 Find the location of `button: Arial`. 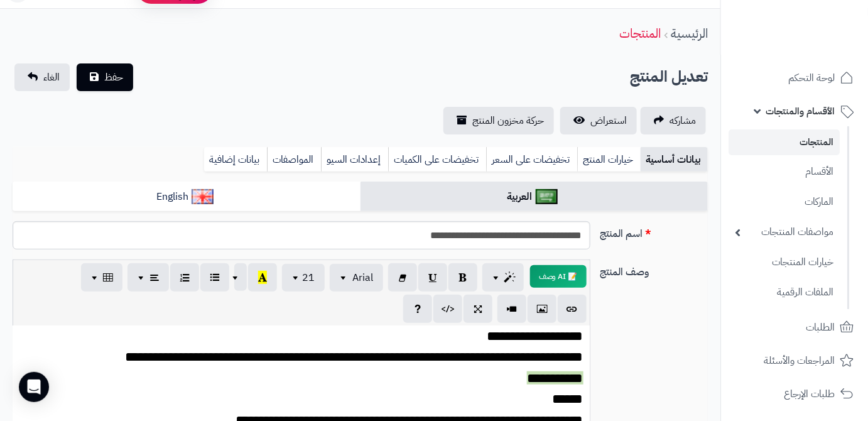

button: Arial is located at coordinates (356, 278).